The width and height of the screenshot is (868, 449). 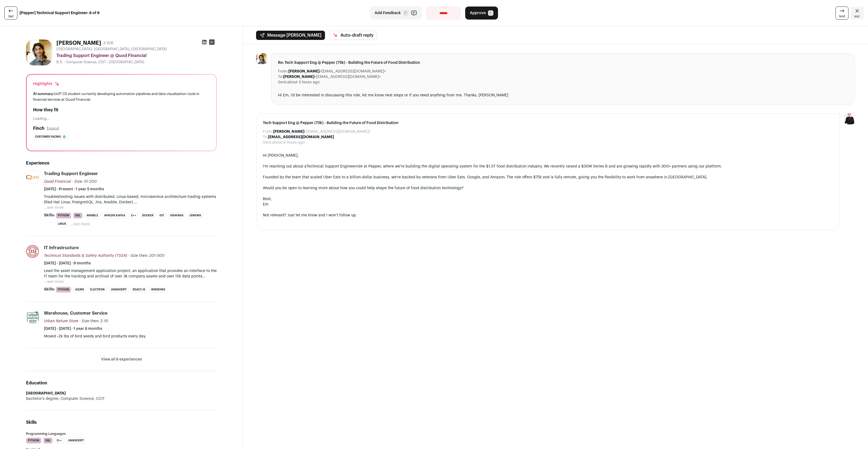 What do you see at coordinates (109, 43) in the screenshot?
I see `div: 3 YOE` at bounding box center [109, 43].